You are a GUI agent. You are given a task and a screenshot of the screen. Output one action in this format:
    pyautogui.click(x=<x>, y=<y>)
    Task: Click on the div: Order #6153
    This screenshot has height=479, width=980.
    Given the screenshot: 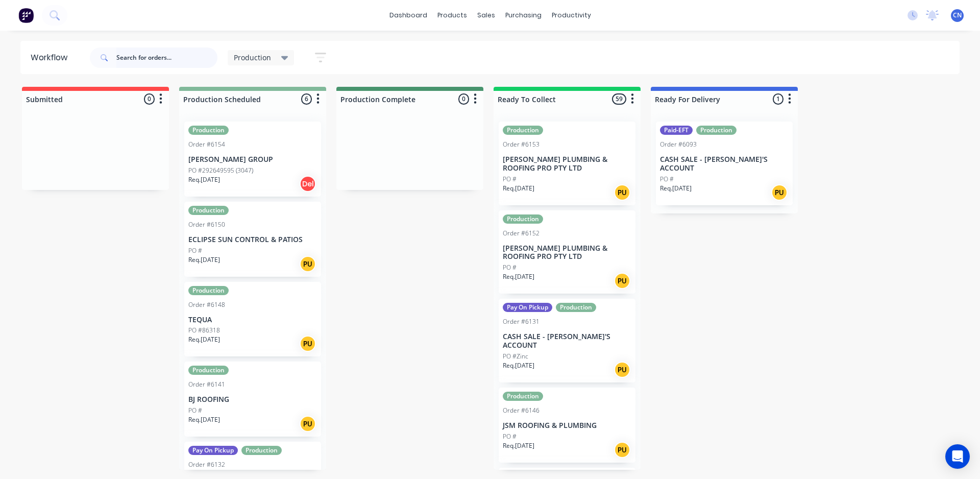 What is the action you would take?
    pyautogui.click(x=521, y=144)
    